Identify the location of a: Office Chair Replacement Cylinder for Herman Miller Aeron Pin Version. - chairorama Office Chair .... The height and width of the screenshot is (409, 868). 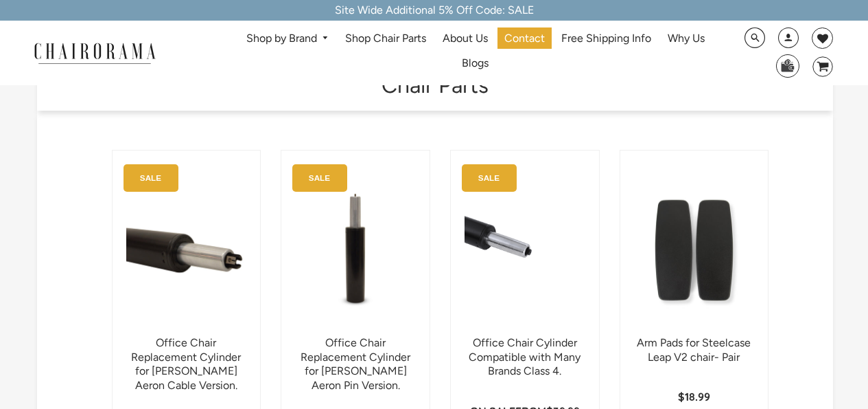
(356, 250).